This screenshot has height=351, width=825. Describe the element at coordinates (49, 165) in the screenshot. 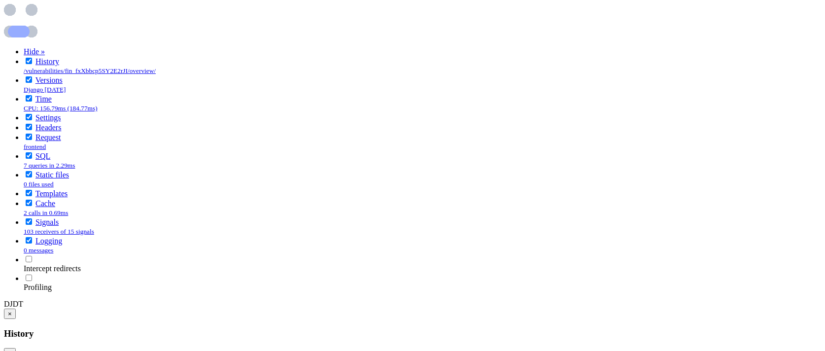

I see `small: 7 queries in 2.29ms` at that location.